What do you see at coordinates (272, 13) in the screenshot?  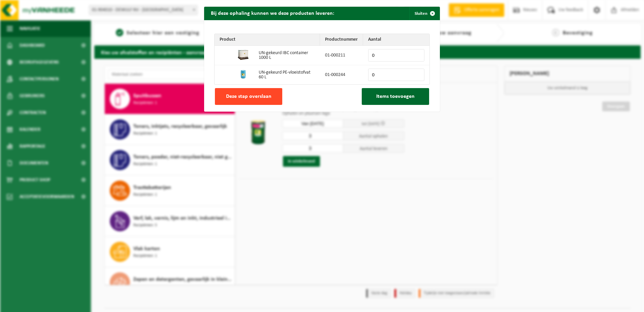 I see `h2: Bij deze ophaling kunnen we deze producten leveren:` at bounding box center [272, 13].